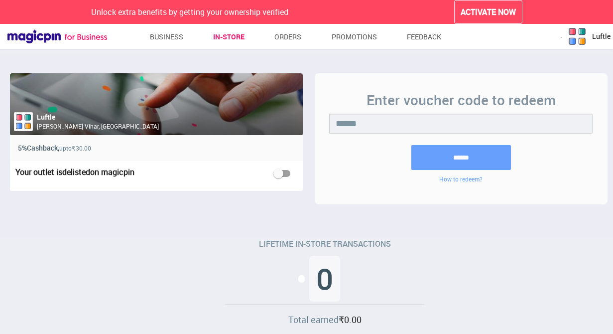 The image size is (613, 334). Describe the element at coordinates (229, 37) in the screenshot. I see `a: In-store` at that location.